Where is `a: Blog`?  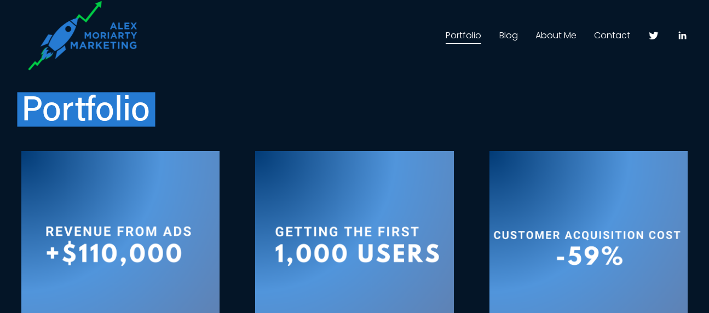 a: Blog is located at coordinates (508, 36).